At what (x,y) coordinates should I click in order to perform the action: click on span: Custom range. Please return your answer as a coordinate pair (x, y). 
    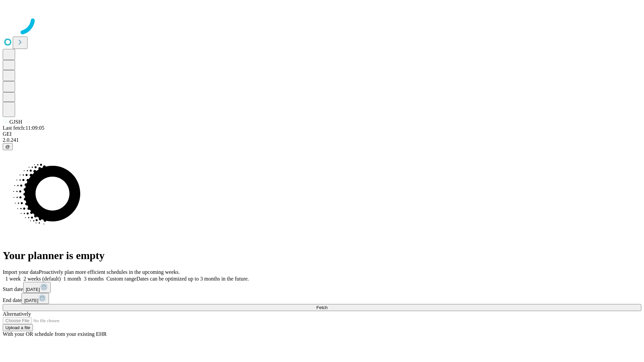
    Looking at the image, I should click on (121, 279).